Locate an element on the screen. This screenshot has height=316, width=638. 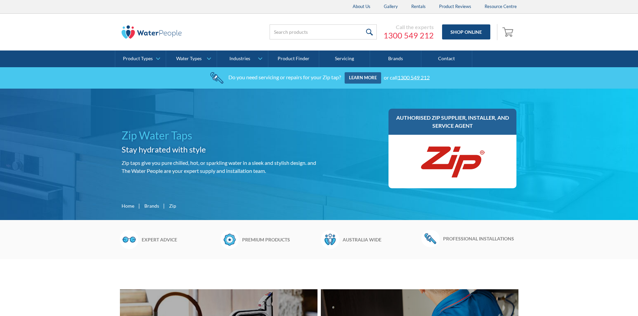
img: The Water People is located at coordinates (152, 32).